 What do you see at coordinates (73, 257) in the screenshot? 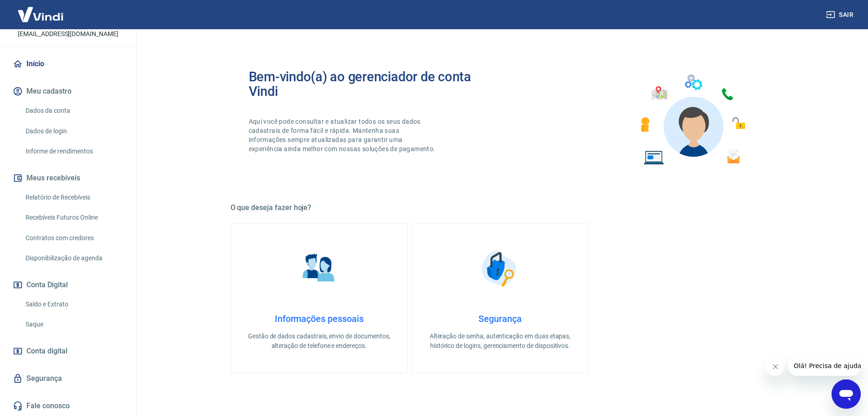
I see `a: Disponibilização de agenda` at bounding box center [73, 257].